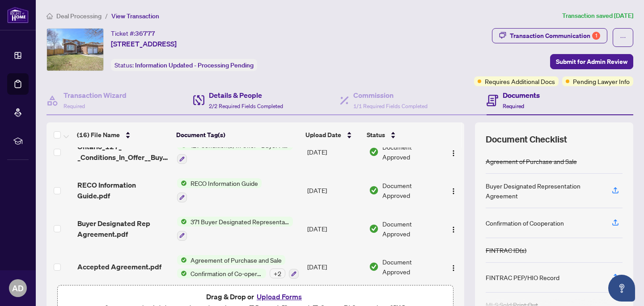  I want to click on button: Status IconRECO Information Guide, so click(219, 190).